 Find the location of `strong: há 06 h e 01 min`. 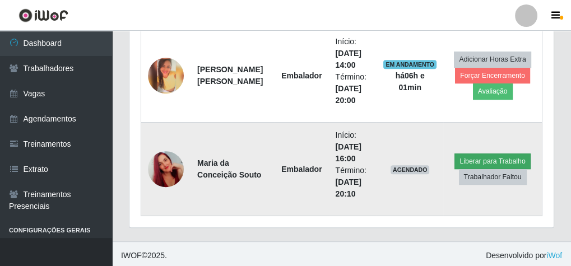

strong: há 06 h e 01 min is located at coordinates (410, 81).